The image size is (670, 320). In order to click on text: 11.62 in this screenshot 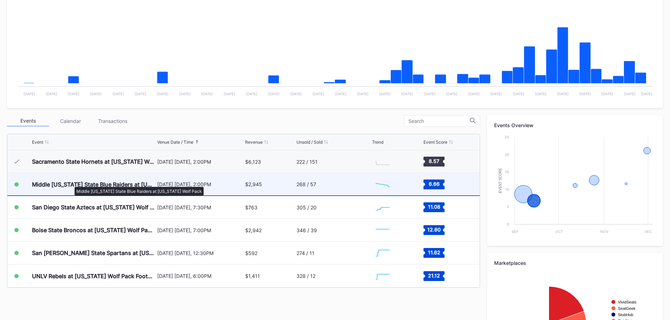, I will do `click(434, 253)`.